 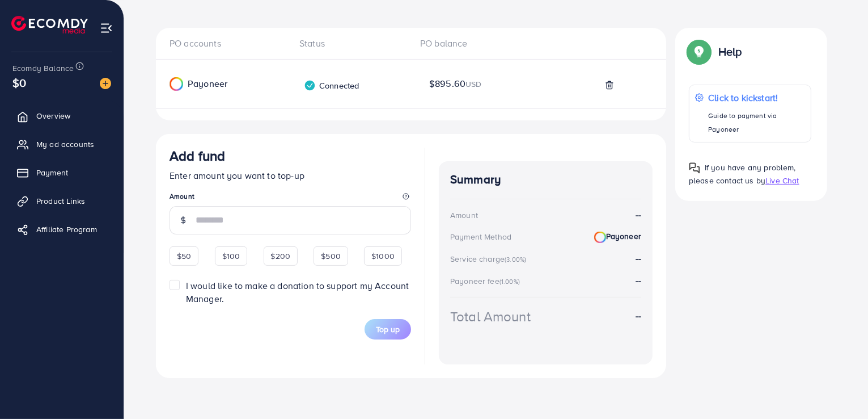 What do you see at coordinates (757, 97) in the screenshot?
I see `p: Click to kickstart!` at bounding box center [757, 97].